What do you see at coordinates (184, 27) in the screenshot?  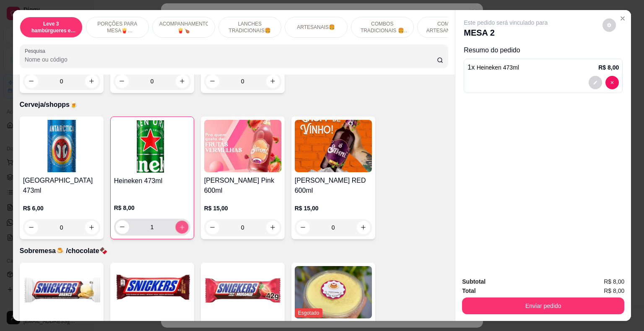 I see `p: ACOMPANHAMENTOS🍟🍗` at bounding box center [184, 27].